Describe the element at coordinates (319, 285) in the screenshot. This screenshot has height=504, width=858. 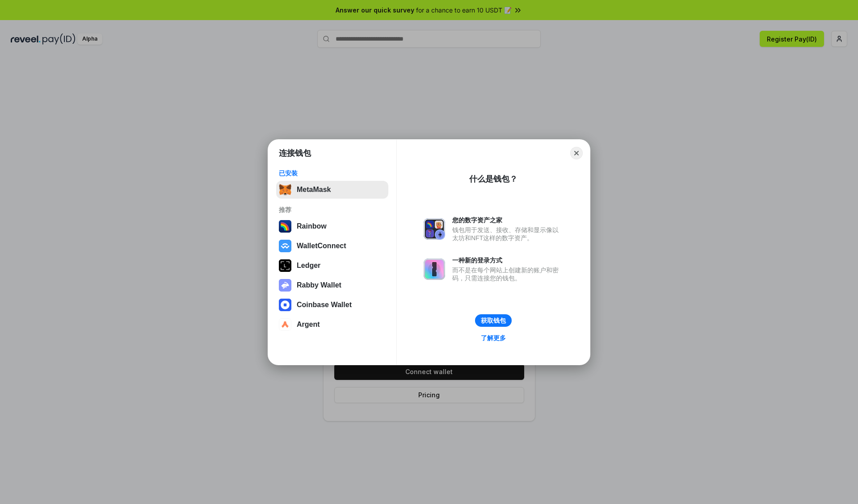
I see `div: Rabby Wallet` at that location.